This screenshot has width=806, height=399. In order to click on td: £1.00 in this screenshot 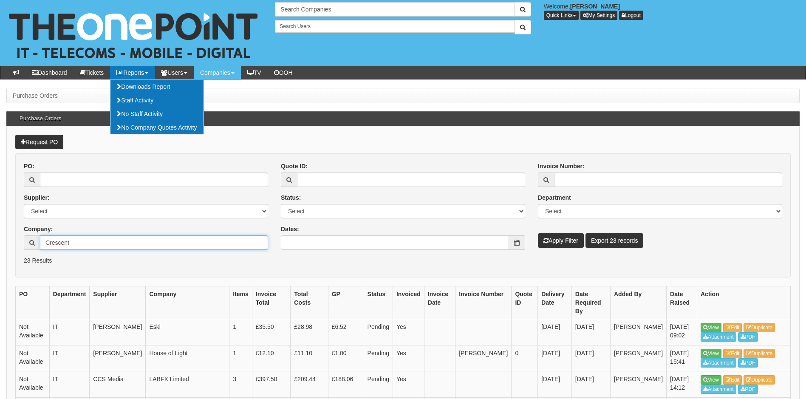, I will do `click(346, 358)`.